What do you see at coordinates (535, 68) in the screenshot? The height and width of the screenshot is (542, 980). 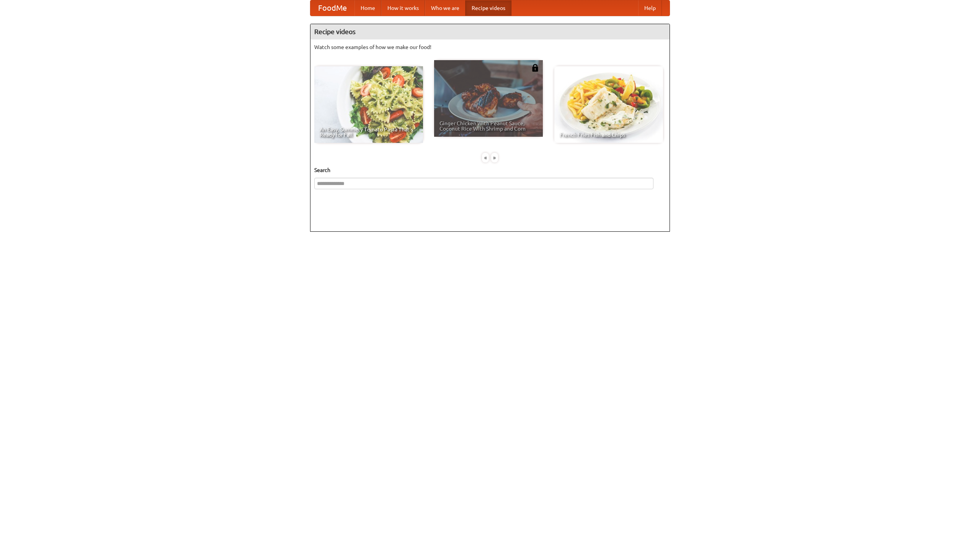 I see `img: 483408.png` at bounding box center [535, 68].